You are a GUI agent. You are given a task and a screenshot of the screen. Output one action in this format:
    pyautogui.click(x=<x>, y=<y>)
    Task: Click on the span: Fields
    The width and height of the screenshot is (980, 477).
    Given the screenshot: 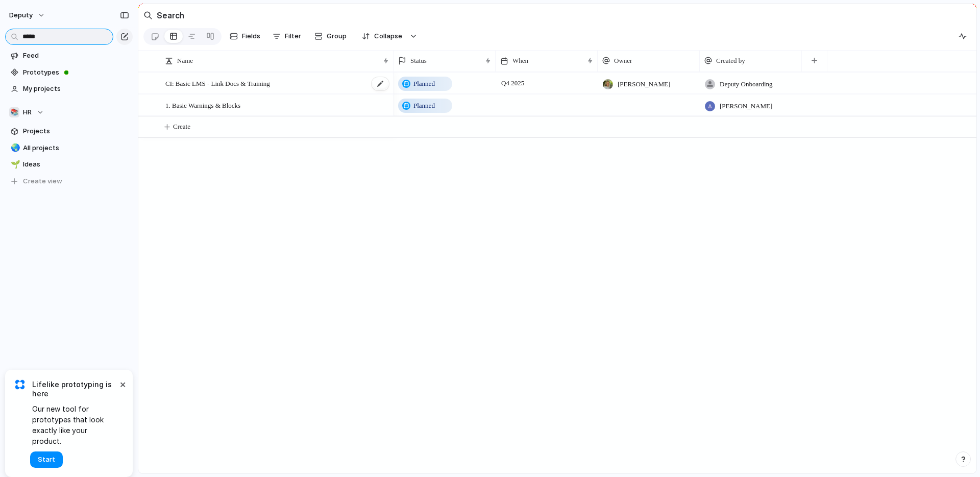 What is the action you would take?
    pyautogui.click(x=251, y=36)
    